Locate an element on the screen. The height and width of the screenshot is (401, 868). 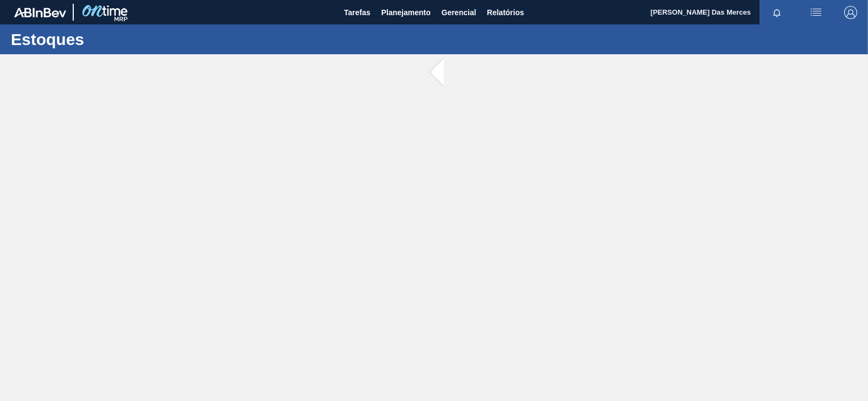
img: TNhmsLtSVTkK8tSr43FrP2fwEKptu5GPRR3wAAAABJRU5ErkJggg== is located at coordinates (40, 13).